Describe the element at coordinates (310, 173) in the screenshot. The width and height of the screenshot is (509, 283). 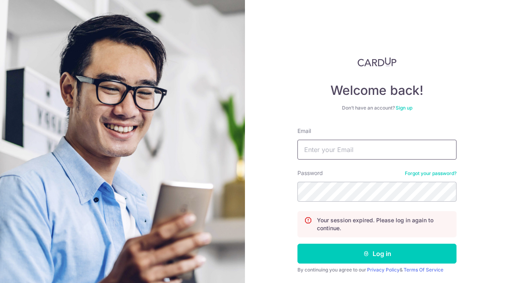
I see `label: Password` at that location.